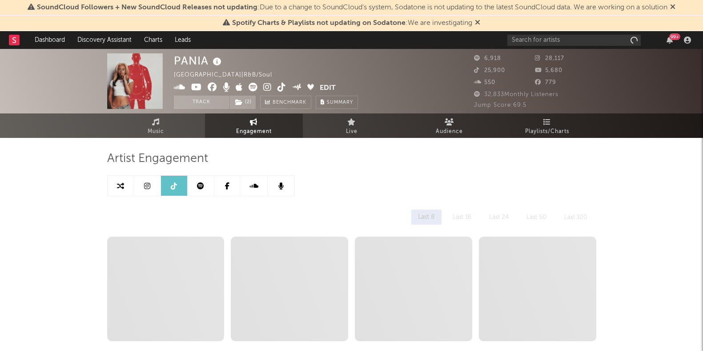  Describe the element at coordinates (489, 70) in the screenshot. I see `span: 25,900` at that location.